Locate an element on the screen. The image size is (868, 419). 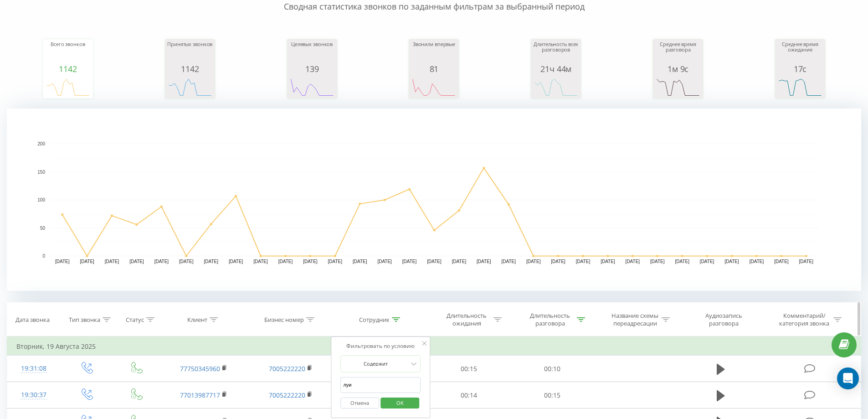
text: 150 is located at coordinates (41, 172).